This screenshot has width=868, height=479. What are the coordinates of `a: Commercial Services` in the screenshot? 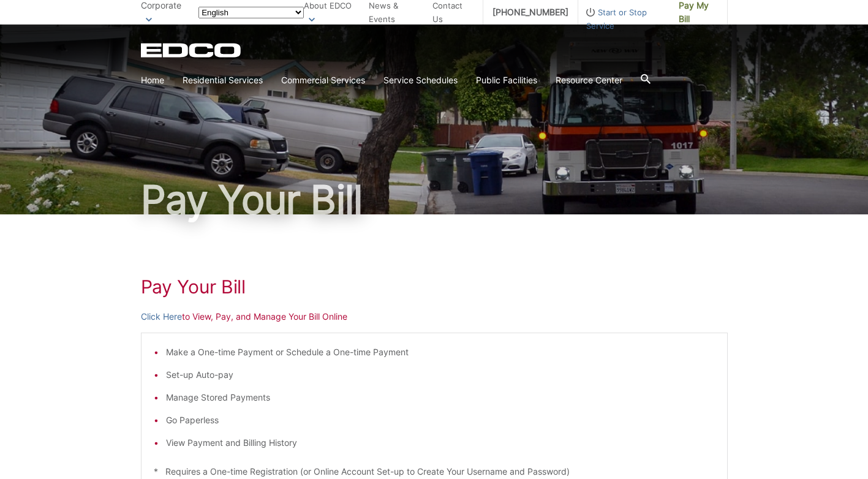 It's located at (322, 80).